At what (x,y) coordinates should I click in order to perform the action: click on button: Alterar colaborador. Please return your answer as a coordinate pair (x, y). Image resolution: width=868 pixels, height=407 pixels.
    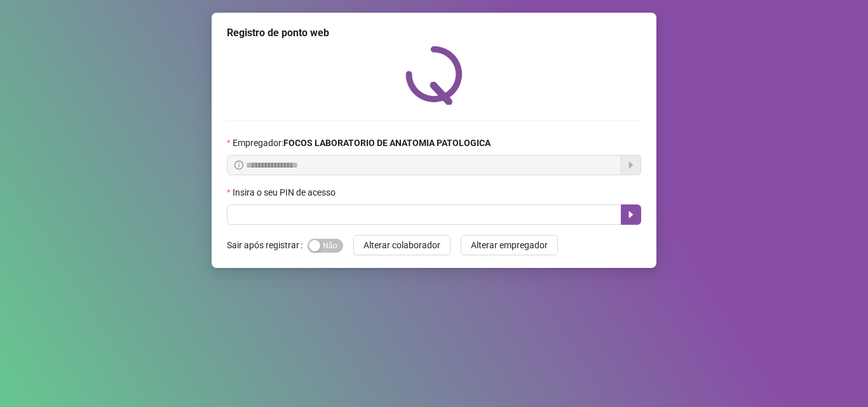
    Looking at the image, I should click on (402, 245).